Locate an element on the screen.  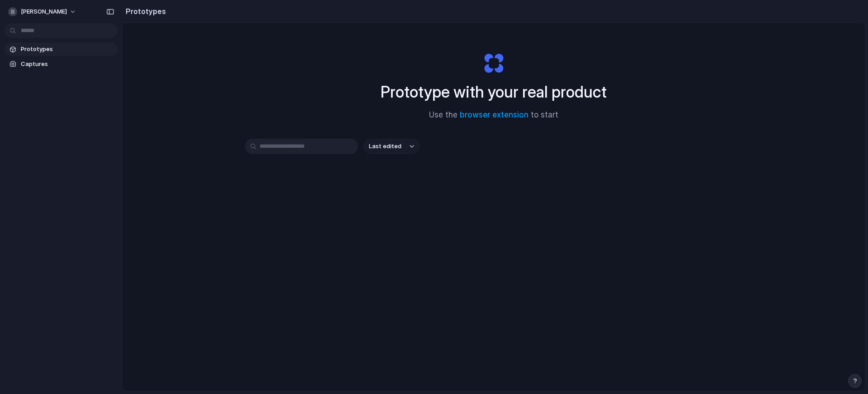
span: Captures is located at coordinates (67, 65).